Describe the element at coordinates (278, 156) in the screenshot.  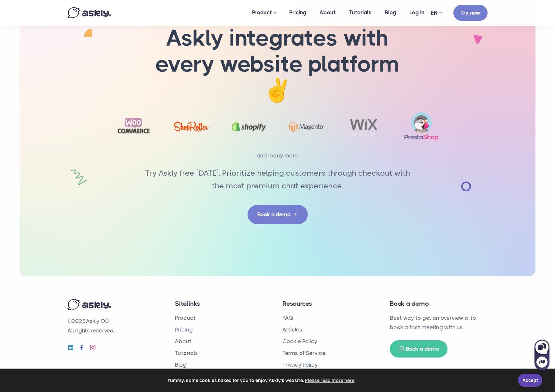
I see `p: and many more.` at that location.